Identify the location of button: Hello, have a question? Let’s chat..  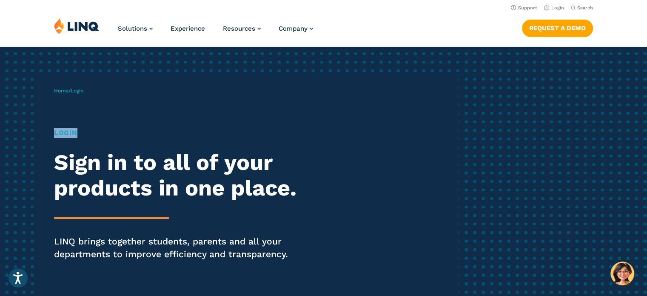
(622, 273).